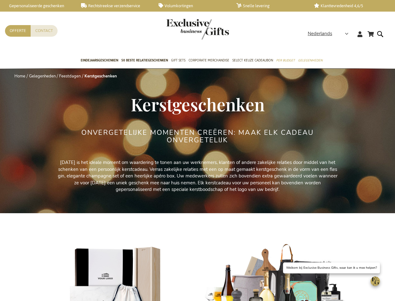  What do you see at coordinates (18, 31) in the screenshot?
I see `a: Offerte` at bounding box center [18, 31].